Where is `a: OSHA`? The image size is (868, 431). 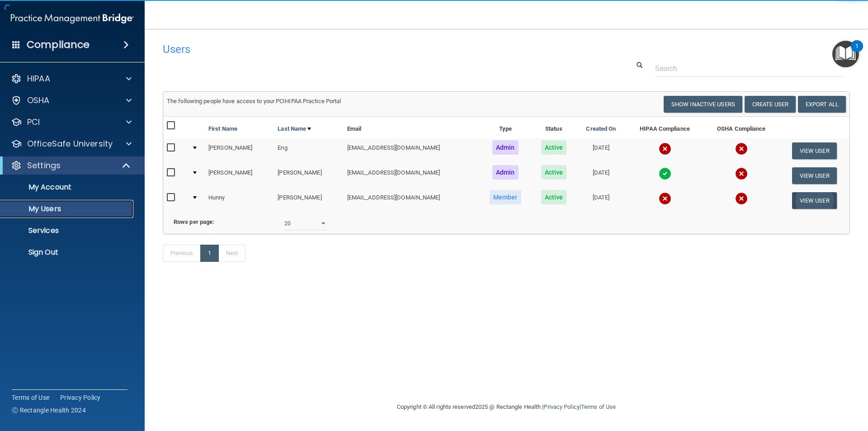
a: OSHA is located at coordinates (71, 100).